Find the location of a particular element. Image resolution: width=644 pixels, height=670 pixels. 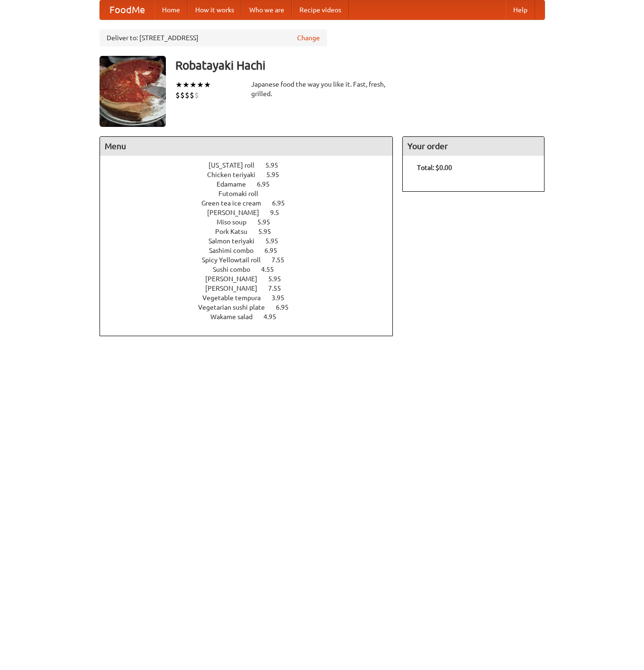

span: Edamame is located at coordinates (236, 184).